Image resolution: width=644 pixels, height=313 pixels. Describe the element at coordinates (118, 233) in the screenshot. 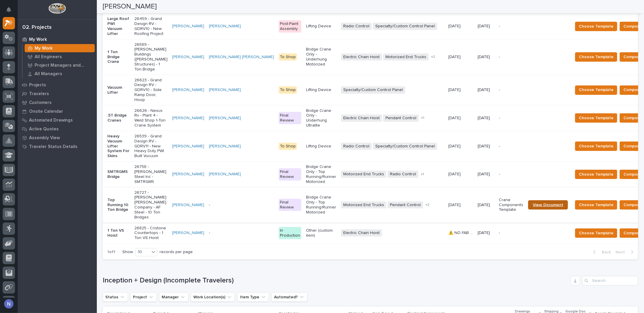

I see `p: 1 Ton VS Hoist` at that location.